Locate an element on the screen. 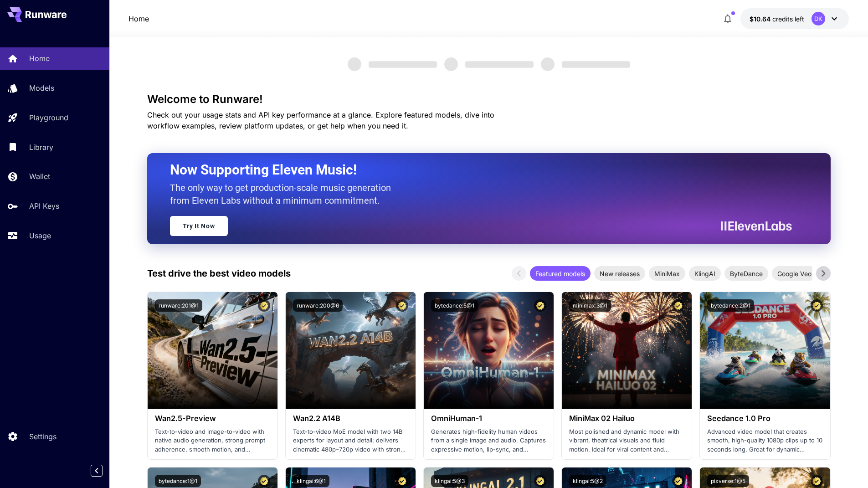 The width and height of the screenshot is (868, 488). div: Featured models is located at coordinates (560, 273).